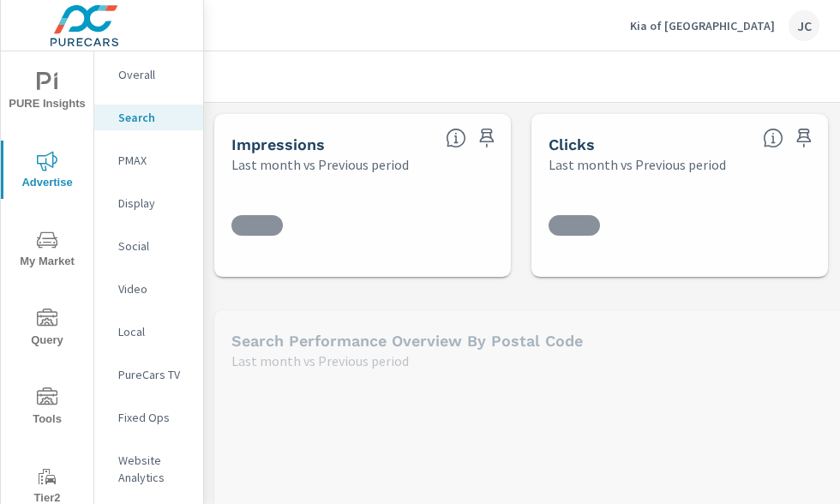 The width and height of the screenshot is (840, 504). I want to click on p: Search, so click(154, 117).